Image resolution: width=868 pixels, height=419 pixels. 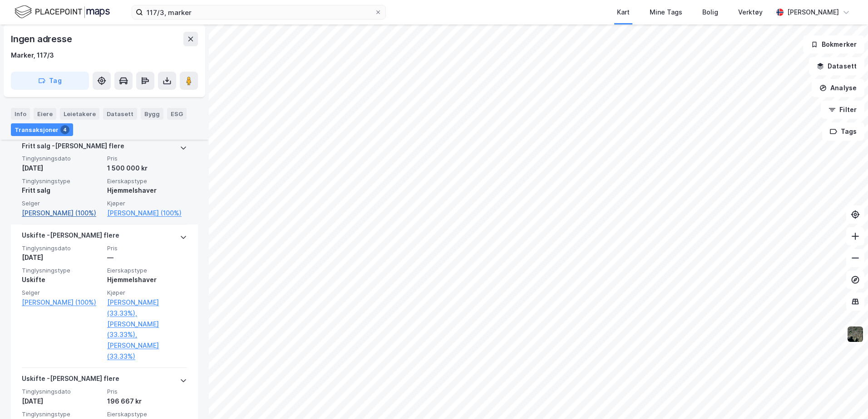 I want to click on button: Tags, so click(x=843, y=131).